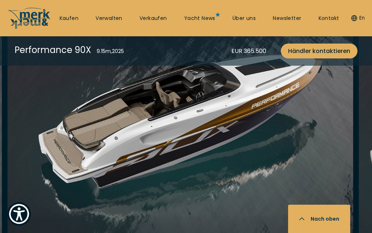 The width and height of the screenshot is (372, 233). What do you see at coordinates (329, 19) in the screenshot?
I see `a: Kontakt` at bounding box center [329, 19].